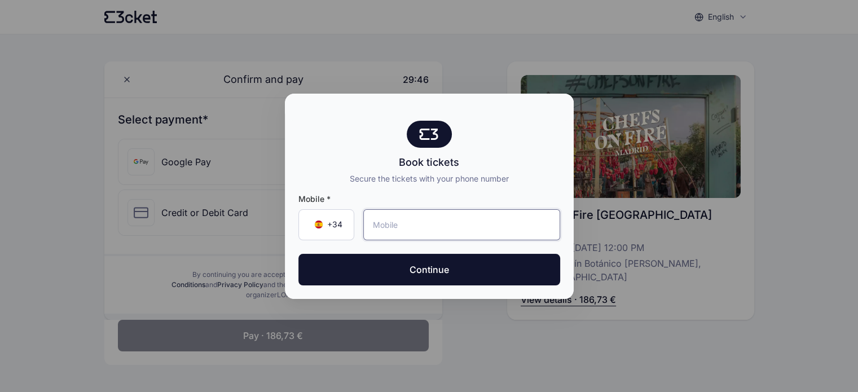 This screenshot has height=392, width=858. I want to click on span: Mobile *, so click(429, 199).